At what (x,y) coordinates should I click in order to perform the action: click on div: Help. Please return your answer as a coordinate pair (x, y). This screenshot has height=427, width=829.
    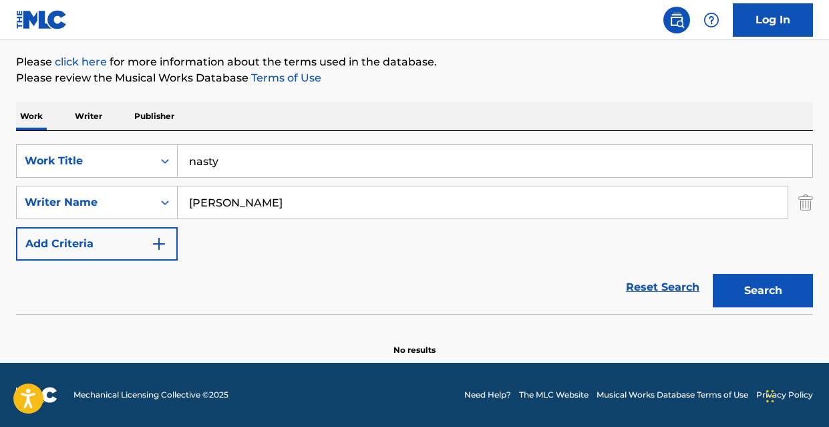
    Looking at the image, I should click on (712, 20).